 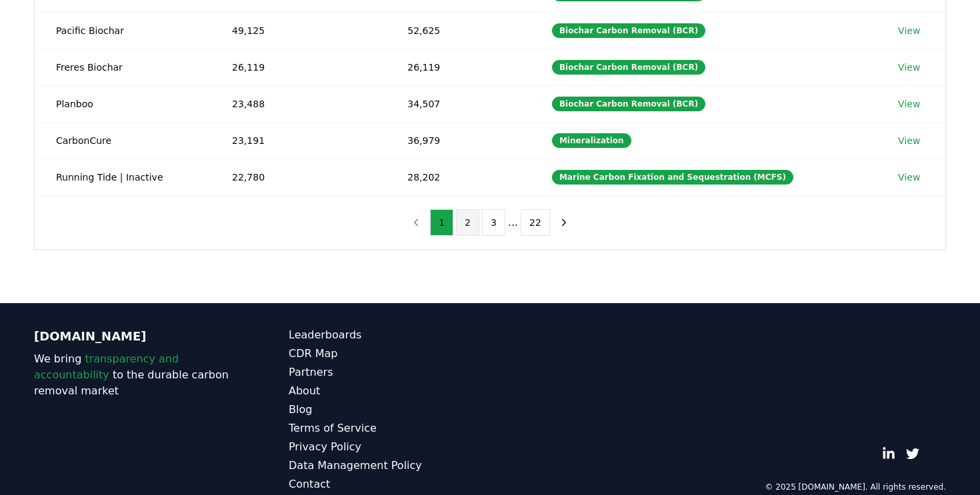 I want to click on div: Marine Carbon Fixation and Sequestration (MCFS), so click(x=672, y=177).